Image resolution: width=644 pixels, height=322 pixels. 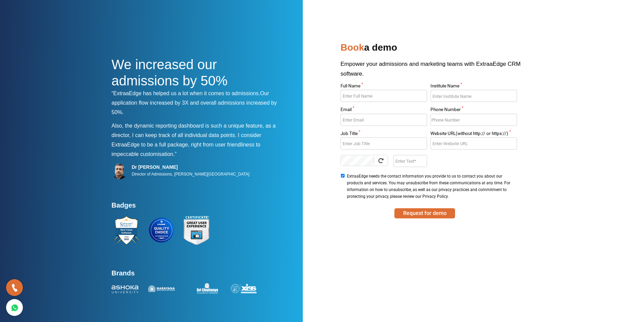 What do you see at coordinates (437, 49) in the screenshot?
I see `h2: a demo` at bounding box center [437, 49].